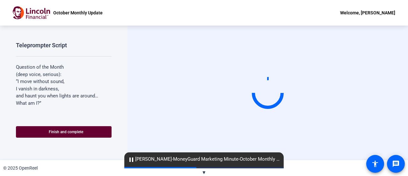 This screenshot has width=408, height=176. What do you see at coordinates (375, 164) in the screenshot?
I see `mat-icon: accessibility` at bounding box center [375, 164].